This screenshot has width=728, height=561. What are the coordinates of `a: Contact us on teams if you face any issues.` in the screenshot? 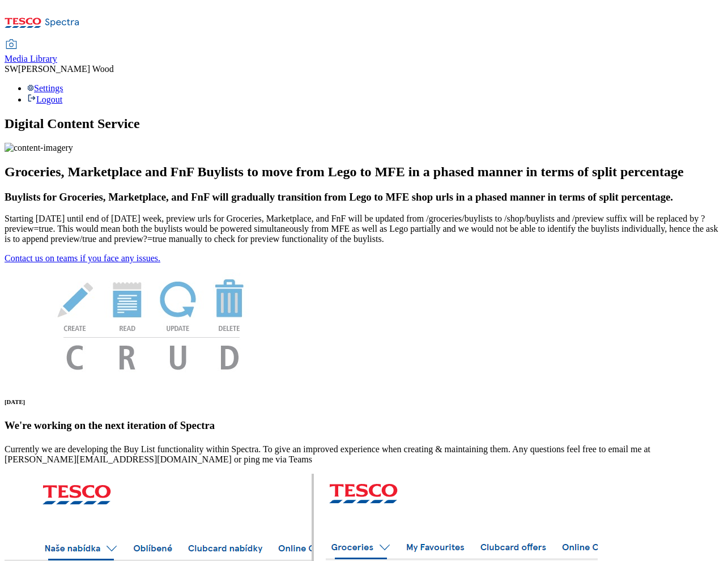 It's located at (82, 257).